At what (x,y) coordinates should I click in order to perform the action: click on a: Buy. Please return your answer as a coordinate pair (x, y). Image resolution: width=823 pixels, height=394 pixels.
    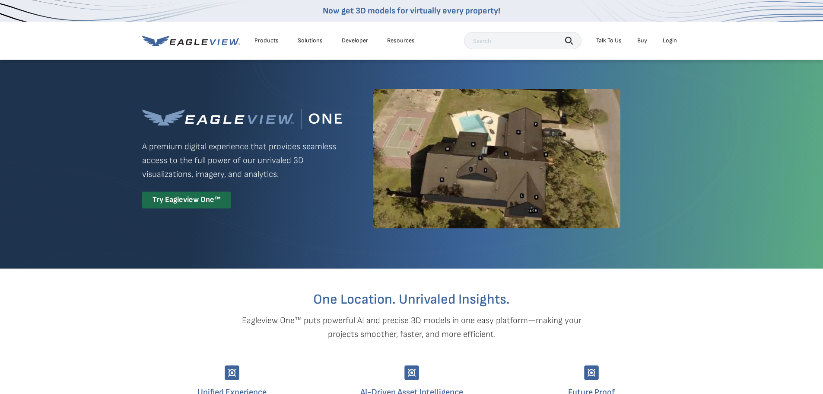
    Looking at the image, I should click on (642, 41).